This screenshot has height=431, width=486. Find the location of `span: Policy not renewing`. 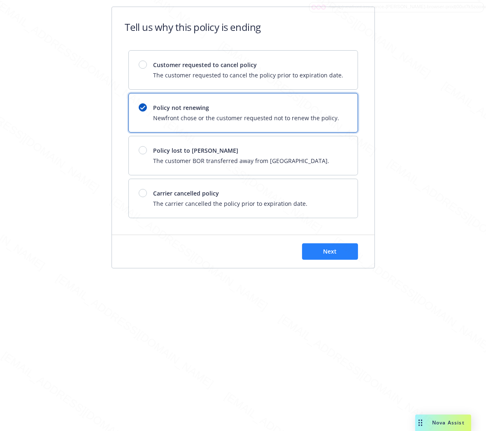

span: Policy not renewing is located at coordinates (247, 107).